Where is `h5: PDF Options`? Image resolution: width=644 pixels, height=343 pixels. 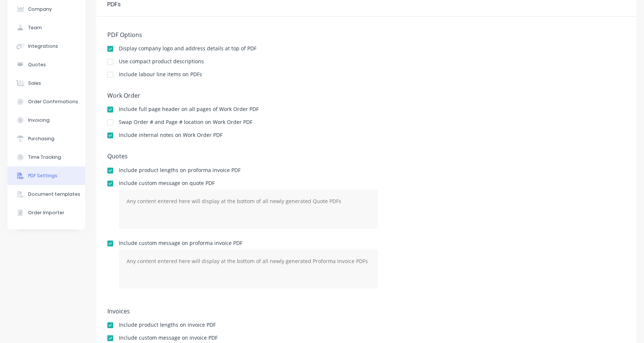
h5: PDF Options is located at coordinates (366, 35).